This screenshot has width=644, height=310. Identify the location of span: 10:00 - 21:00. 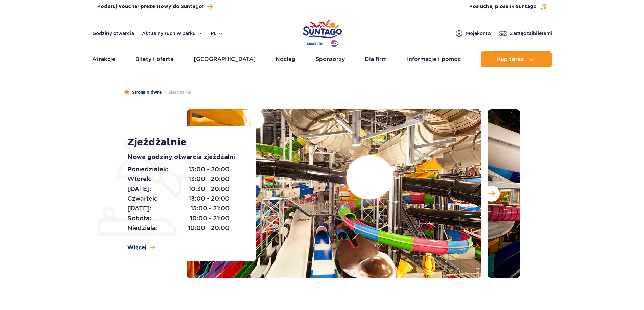
(210, 218).